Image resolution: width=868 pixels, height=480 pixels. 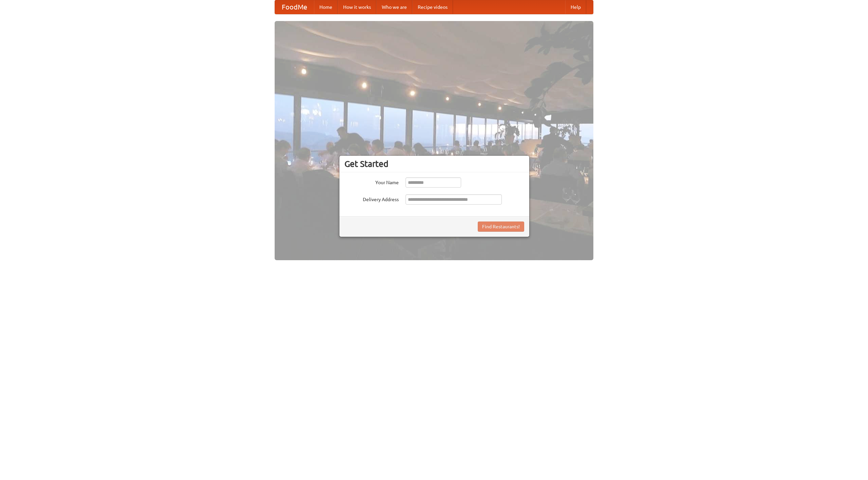 What do you see at coordinates (326, 7) in the screenshot?
I see `a: Home` at bounding box center [326, 7].